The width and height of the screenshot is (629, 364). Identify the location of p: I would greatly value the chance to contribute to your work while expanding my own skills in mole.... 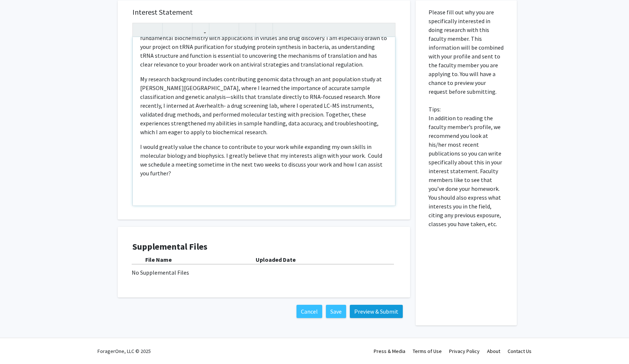
(264, 160).